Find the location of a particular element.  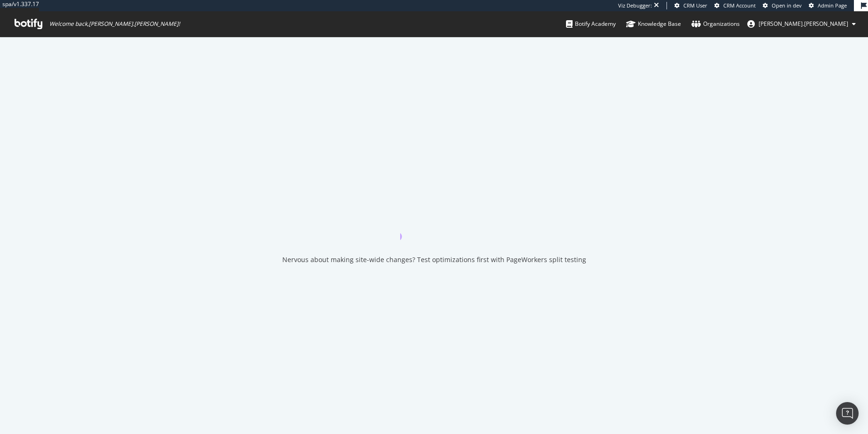

div: Organizations is located at coordinates (715, 24).